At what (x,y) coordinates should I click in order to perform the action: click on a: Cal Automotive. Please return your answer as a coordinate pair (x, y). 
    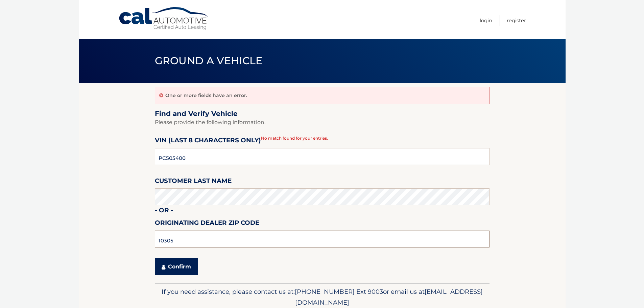
    Looking at the image, I should click on (164, 19).